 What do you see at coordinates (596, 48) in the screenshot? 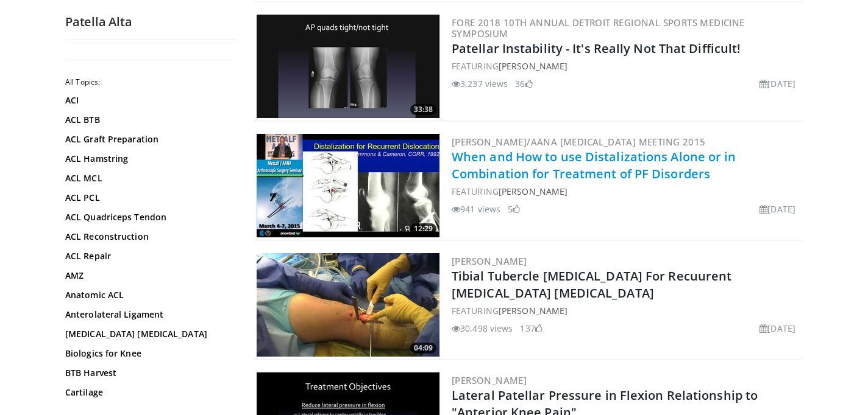
I see `a: Patellar Instability - It's Really Not That Difficult!` at bounding box center [596, 48].